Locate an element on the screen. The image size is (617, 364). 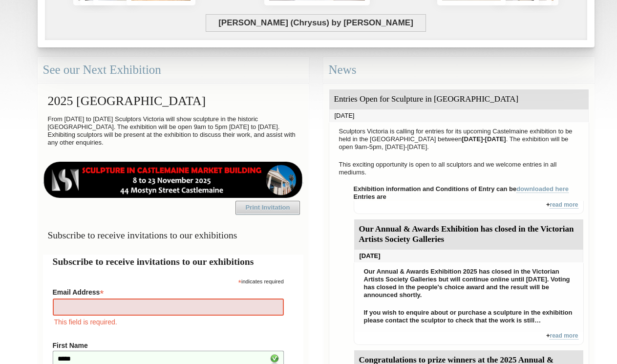
label: First Name is located at coordinates (168, 345).